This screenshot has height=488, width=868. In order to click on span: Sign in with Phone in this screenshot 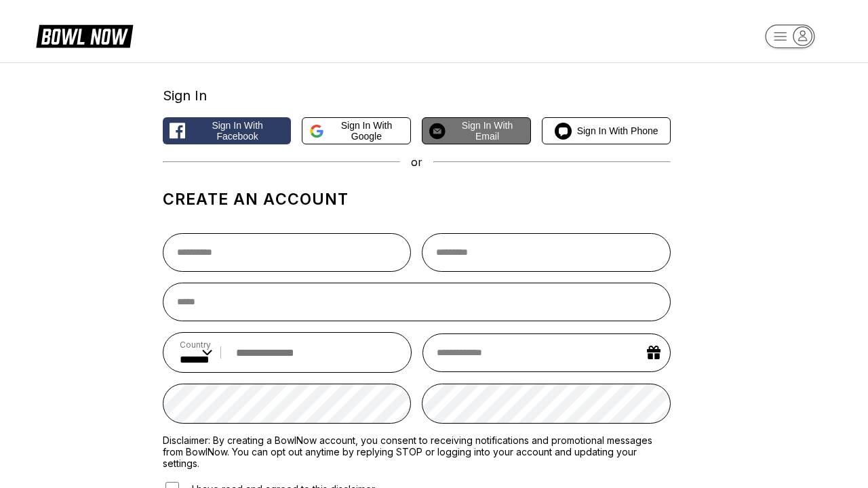, I will do `click(617, 131)`.